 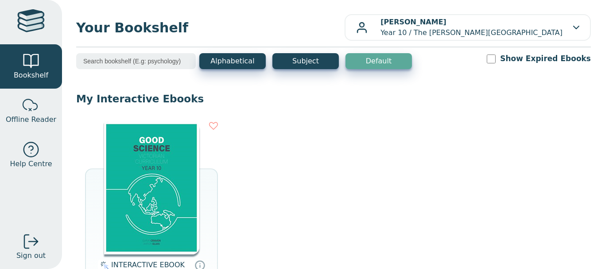 What do you see at coordinates (136, 61) in the screenshot?
I see `input: Search bookshelf (E.g: psychology)` at bounding box center [136, 61].